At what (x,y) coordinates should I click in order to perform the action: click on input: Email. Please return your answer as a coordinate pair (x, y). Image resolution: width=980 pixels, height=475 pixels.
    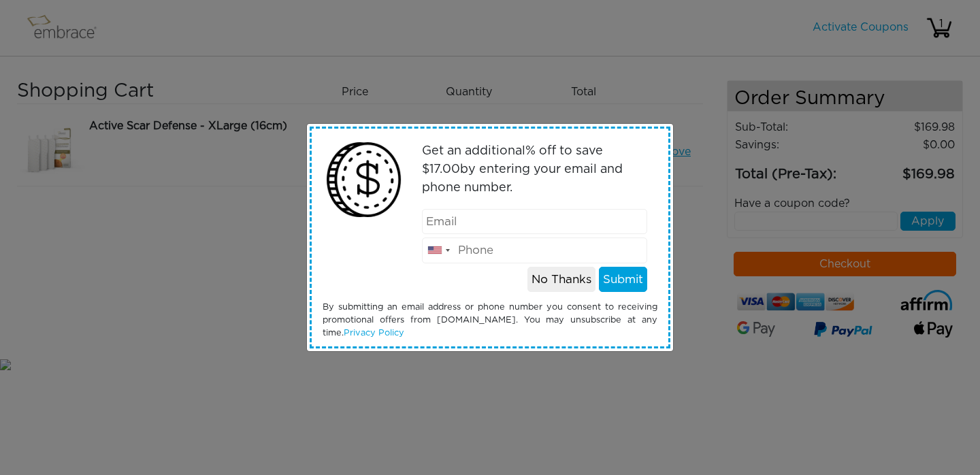
    Looking at the image, I should click on (535, 222).